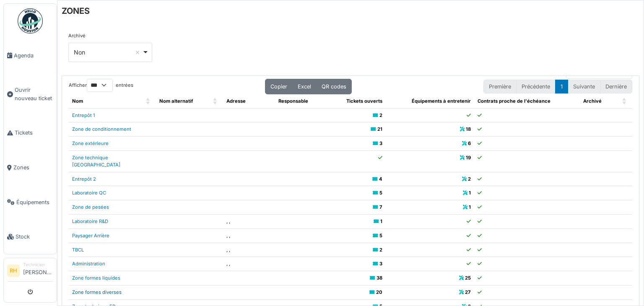 This screenshot has height=306, width=644. What do you see at coordinates (468, 292) in the screenshot?
I see `b: 27` at bounding box center [468, 292].